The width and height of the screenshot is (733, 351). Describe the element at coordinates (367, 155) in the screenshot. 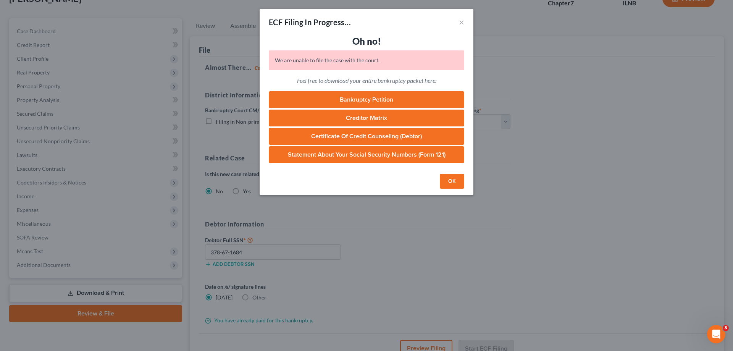

I see `a: Statement About Your Social Security Numbers (Form 121)` at that location.